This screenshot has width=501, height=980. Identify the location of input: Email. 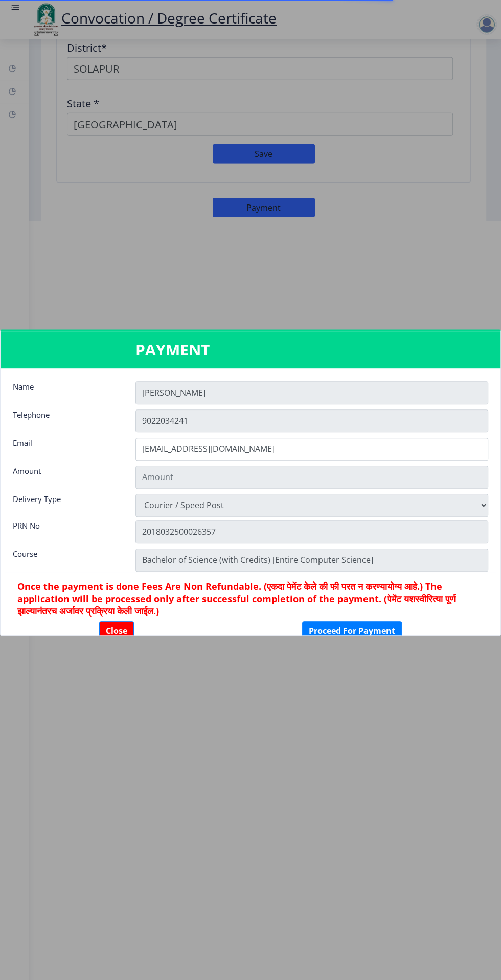
(312, 449).